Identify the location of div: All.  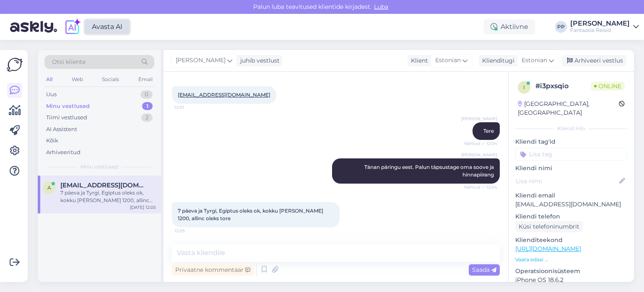
(49, 79).